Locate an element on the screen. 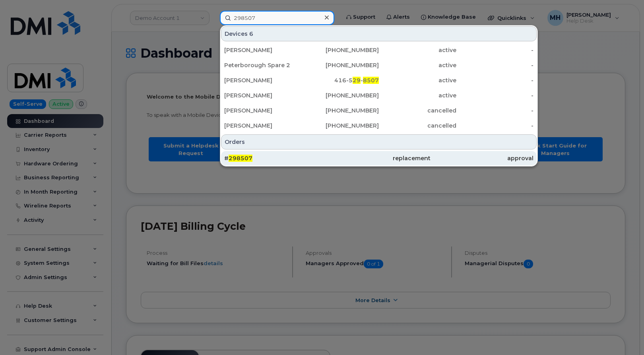  div: replacement is located at coordinates (378, 158).